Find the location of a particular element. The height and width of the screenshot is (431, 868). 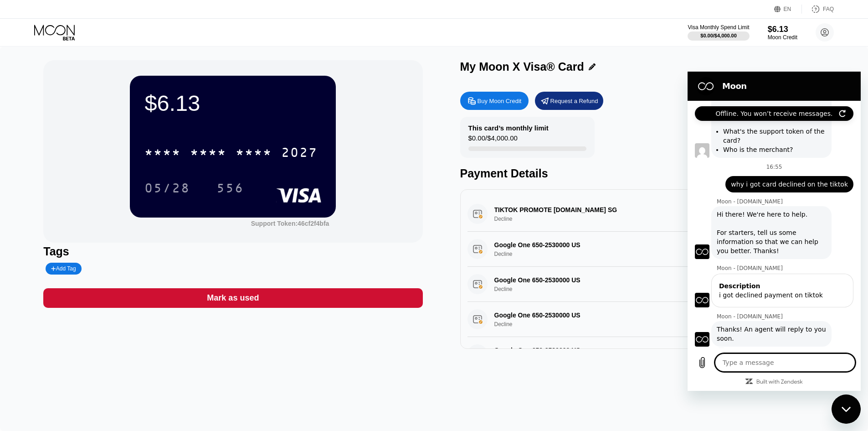

div: 2027 is located at coordinates (300, 154).